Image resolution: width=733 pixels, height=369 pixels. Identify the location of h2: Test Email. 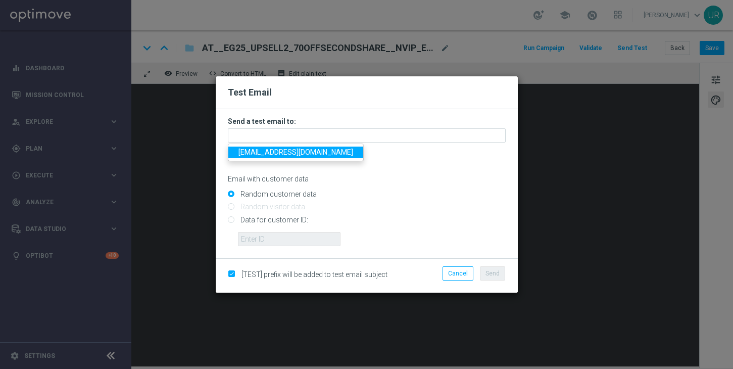
(367, 92).